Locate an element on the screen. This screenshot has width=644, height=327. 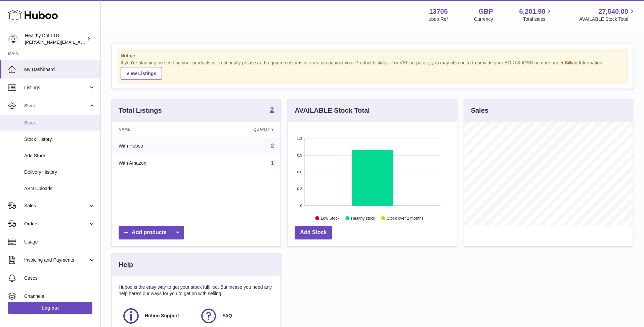
p: Huboo is the easy way to get your stock fulfilled. But incase you need any help here's our ways f... is located at coordinates (196, 290).